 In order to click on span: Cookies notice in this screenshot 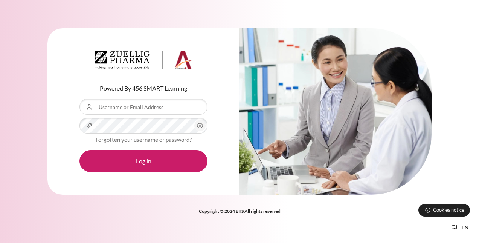, I will do `click(449, 209)`.